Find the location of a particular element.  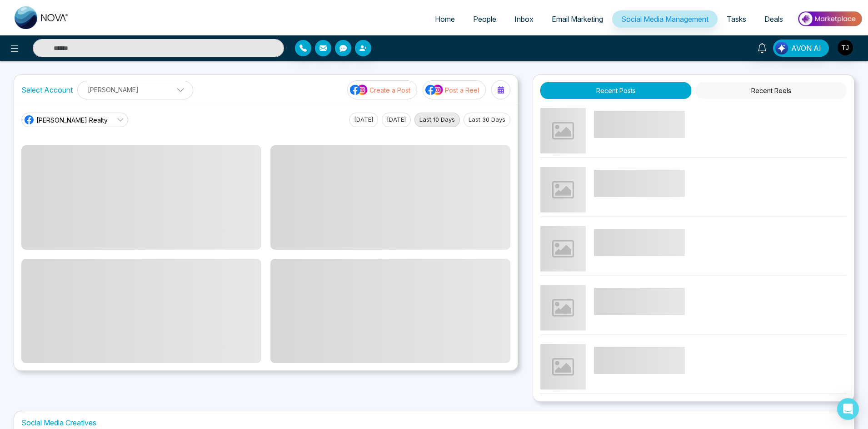

a: Inbox is located at coordinates (524, 19).